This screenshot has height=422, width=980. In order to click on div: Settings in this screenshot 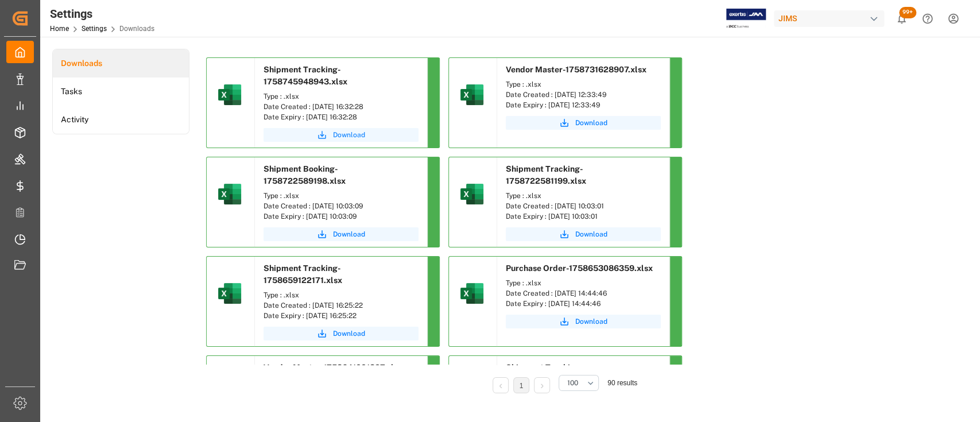, I will do `click(102, 14)`.